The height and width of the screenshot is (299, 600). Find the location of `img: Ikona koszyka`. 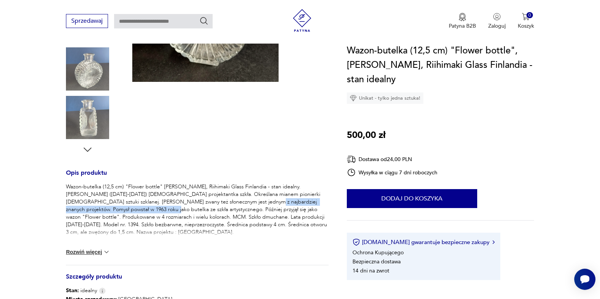

img: Ikona koszyka is located at coordinates (526, 17).